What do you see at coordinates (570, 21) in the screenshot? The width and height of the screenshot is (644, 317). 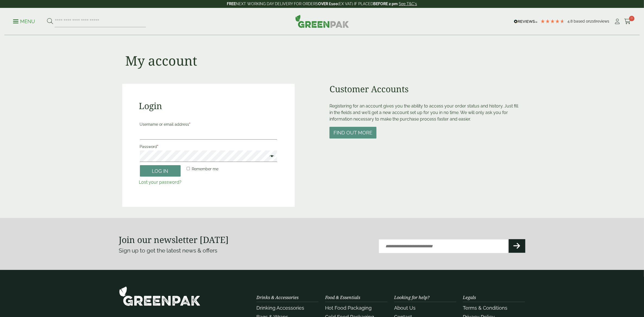 I see `span: 4.8` at bounding box center [570, 21].